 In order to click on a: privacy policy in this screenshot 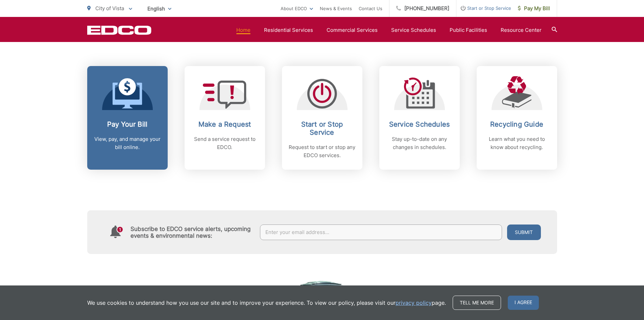, I will do `click(413, 303)`.